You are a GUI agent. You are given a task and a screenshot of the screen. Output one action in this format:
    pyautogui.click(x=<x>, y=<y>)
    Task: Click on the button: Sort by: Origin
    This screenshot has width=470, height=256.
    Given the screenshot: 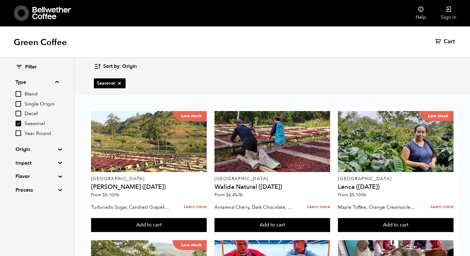 What is the action you would take?
    pyautogui.click(x=115, y=66)
    